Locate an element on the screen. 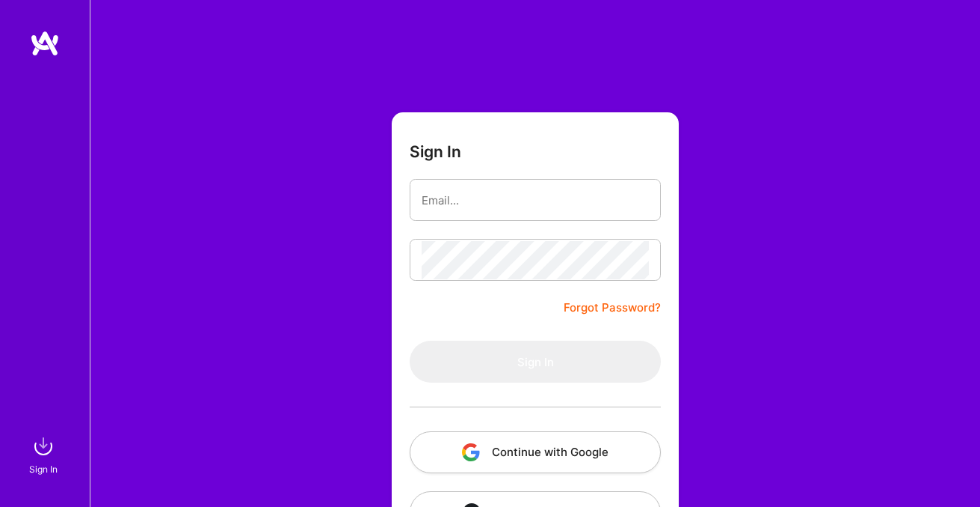 This screenshot has width=980, height=507. img: logo is located at coordinates (45, 44).